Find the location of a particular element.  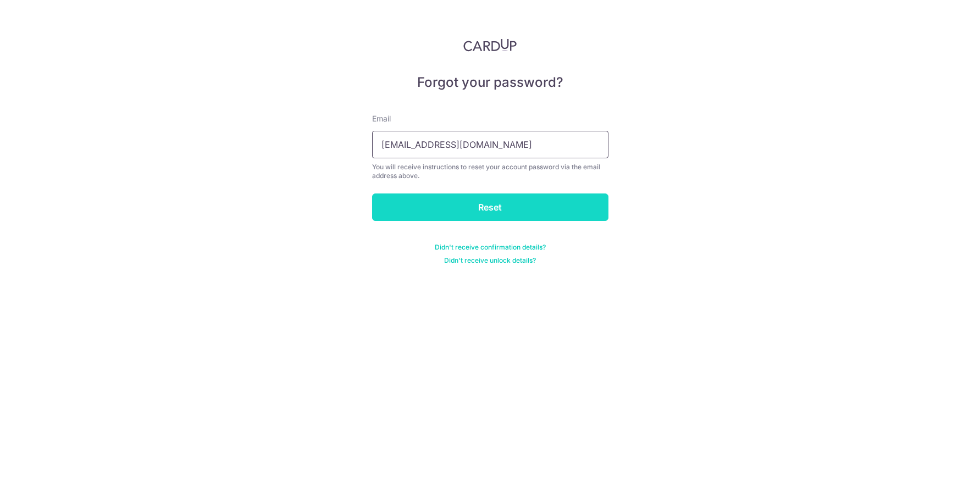

a: Didn't receive confirmation details? is located at coordinates (490, 248).